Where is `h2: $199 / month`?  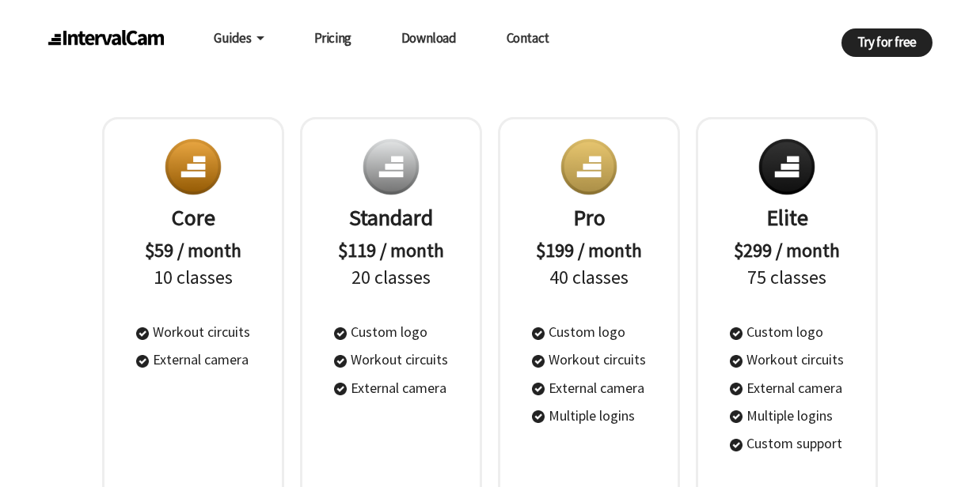 h2: $199 / month is located at coordinates (589, 251).